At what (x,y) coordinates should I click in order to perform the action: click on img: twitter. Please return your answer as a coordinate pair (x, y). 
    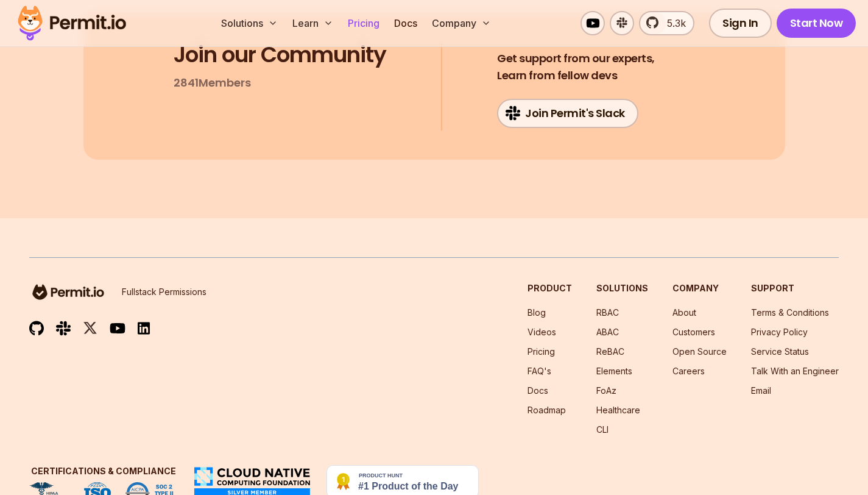
    Looking at the image, I should click on (90, 328).